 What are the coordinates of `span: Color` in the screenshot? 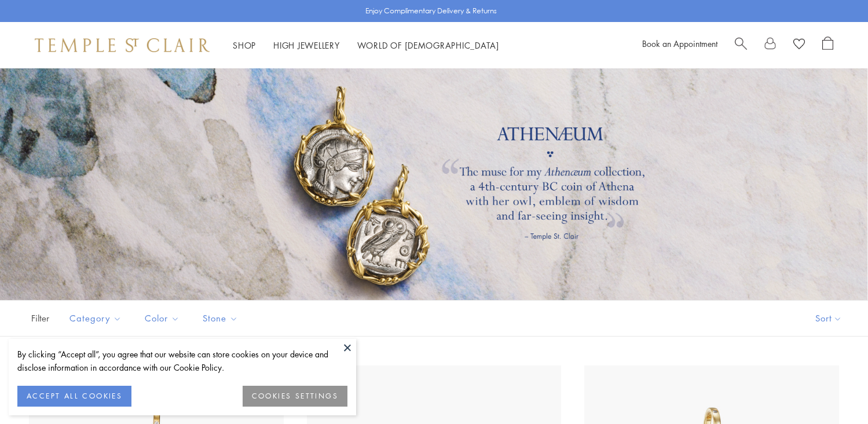 It's located at (163, 318).